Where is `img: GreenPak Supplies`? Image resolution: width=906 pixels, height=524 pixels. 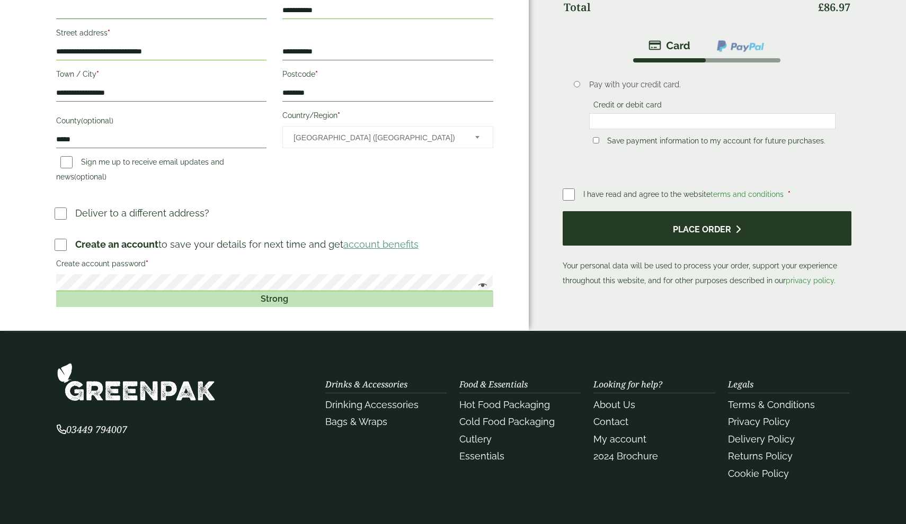 img: GreenPak Supplies is located at coordinates (136, 382).